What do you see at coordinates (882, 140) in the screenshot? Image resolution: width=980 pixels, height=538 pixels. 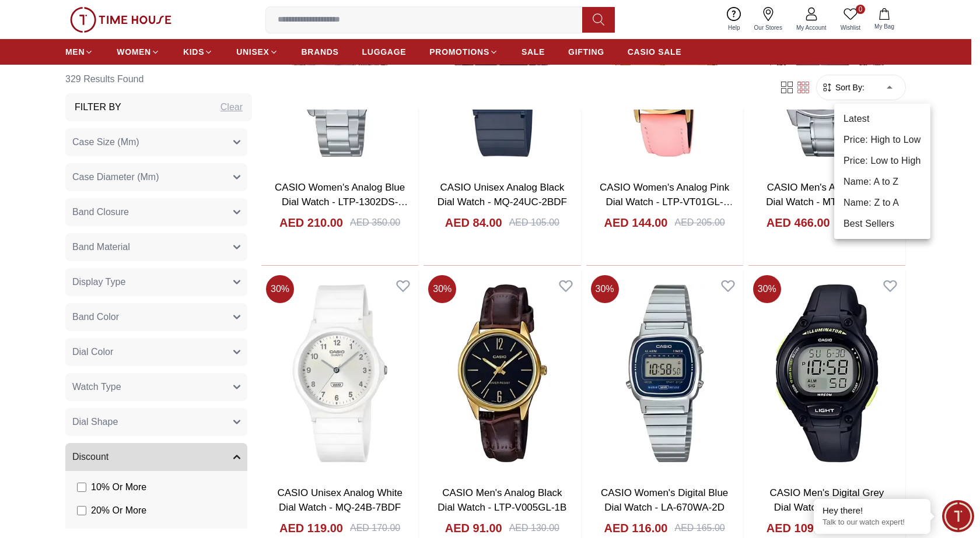 I see `li: Price: High to Low` at bounding box center [882, 140].